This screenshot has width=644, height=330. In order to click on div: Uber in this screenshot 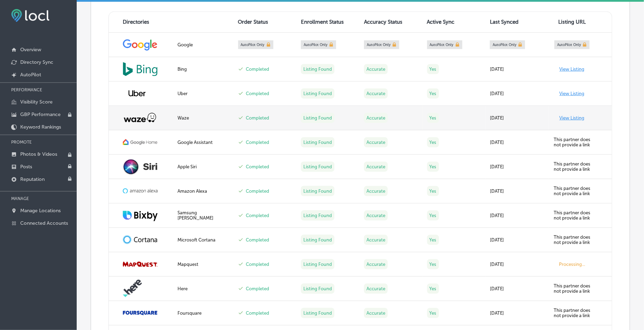, I will do `click(204, 93)`.